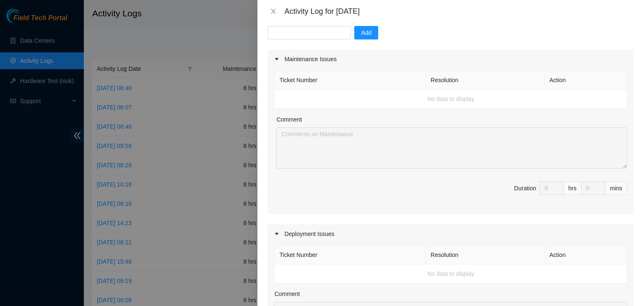 The image size is (644, 306). What do you see at coordinates (366, 33) in the screenshot?
I see `button: Add` at bounding box center [366, 33].